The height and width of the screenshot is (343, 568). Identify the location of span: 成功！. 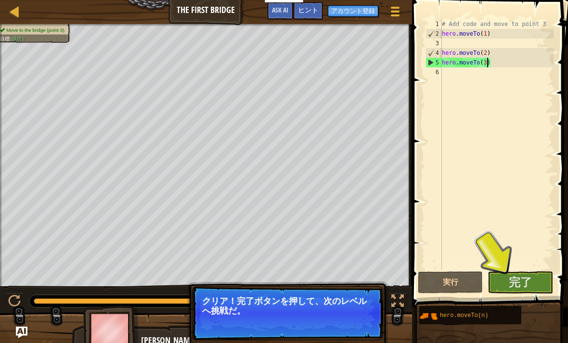
(19, 38).